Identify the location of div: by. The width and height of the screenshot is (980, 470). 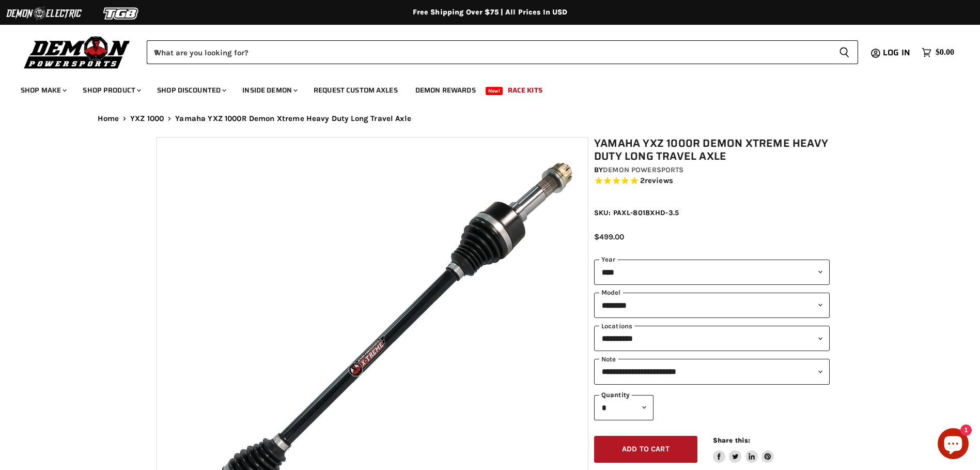
(712, 170).